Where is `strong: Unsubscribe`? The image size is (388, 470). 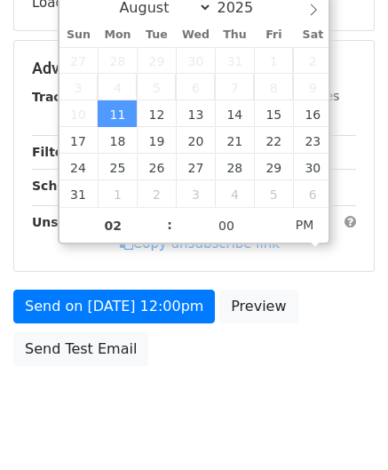 strong: Unsubscribe is located at coordinates (76, 222).